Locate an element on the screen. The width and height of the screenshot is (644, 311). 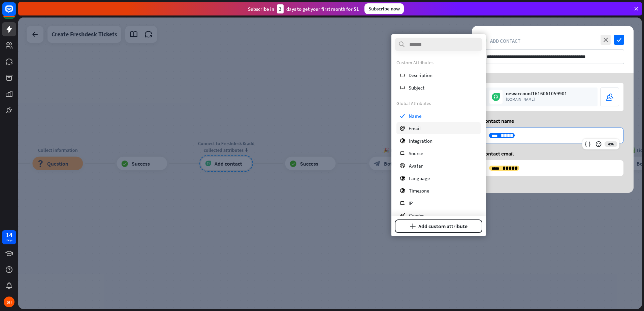
div: Contact email is located at coordinates (553, 154).